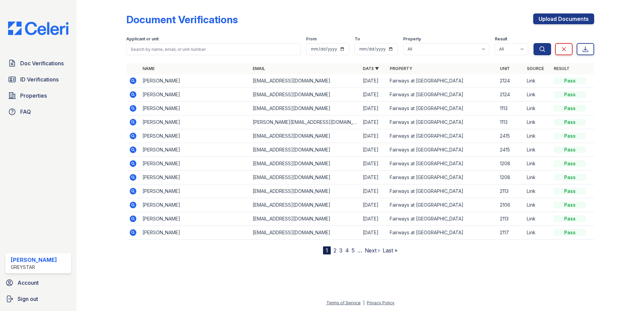 This screenshot has width=644, height=311. What do you see at coordinates (327, 251) in the screenshot?
I see `div: 1` at bounding box center [327, 251].